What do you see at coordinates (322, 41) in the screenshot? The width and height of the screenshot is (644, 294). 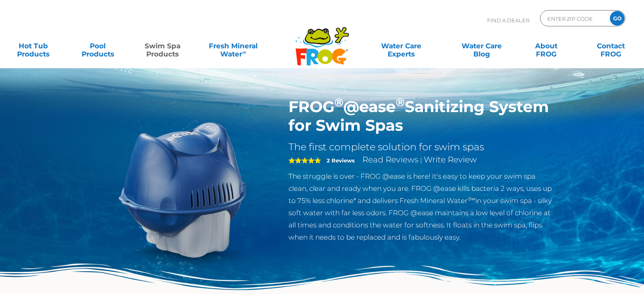 I see `img: Frog Products Logo` at bounding box center [322, 41].